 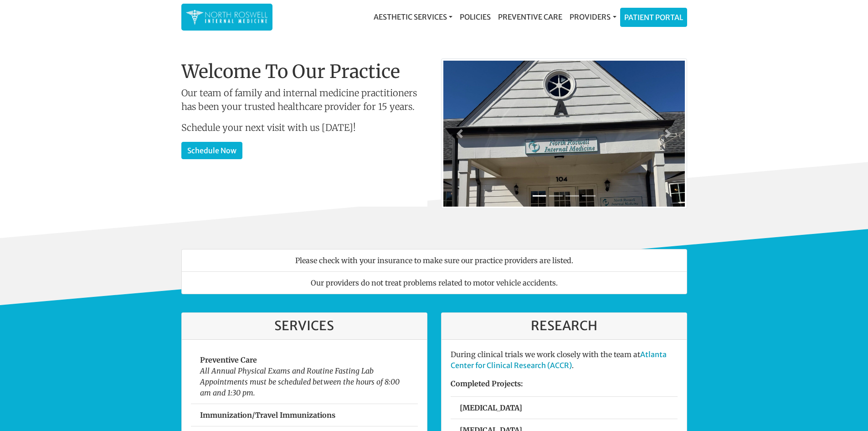 What do you see at coordinates (227, 17) in the screenshot?
I see `img: North Roswell Internal Medicine` at bounding box center [227, 17].